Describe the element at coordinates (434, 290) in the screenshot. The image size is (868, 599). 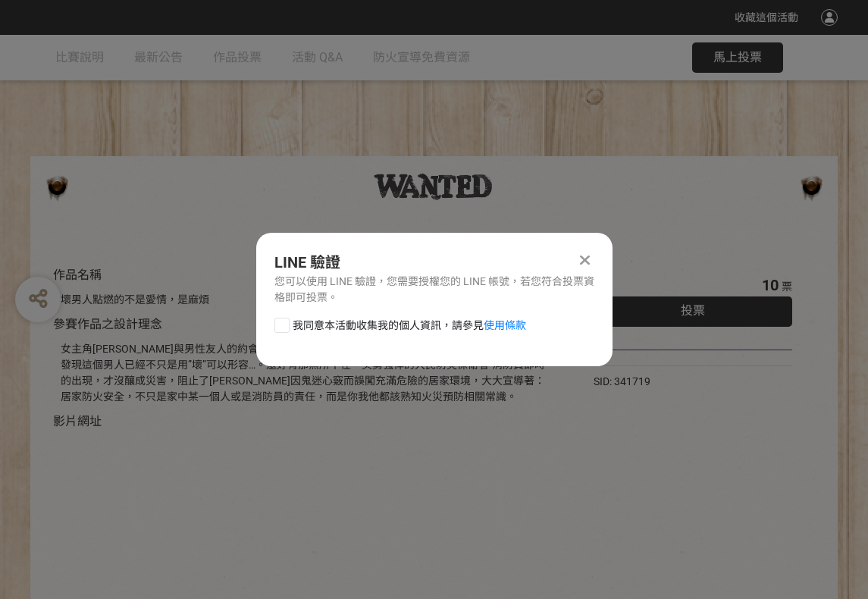
I see `div: 您可以使用 LINE 驗證，您需要授權您的 LINE 帳號，若您符合投票資格即可投票。` at that location.